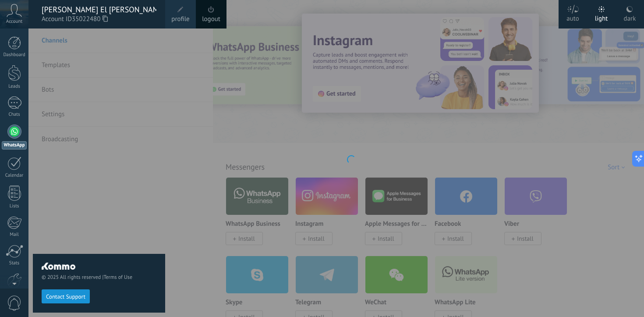  I want to click on div: Mail, so click(15, 234).